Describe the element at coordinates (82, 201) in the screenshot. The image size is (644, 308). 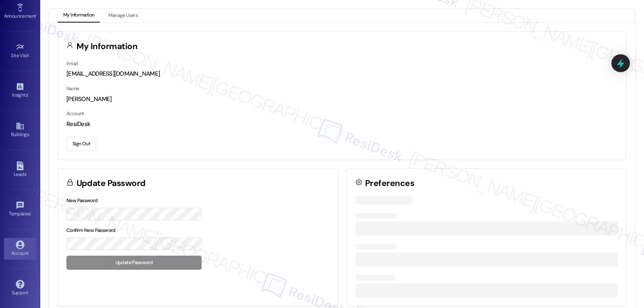
I see `label: New Password` at that location.